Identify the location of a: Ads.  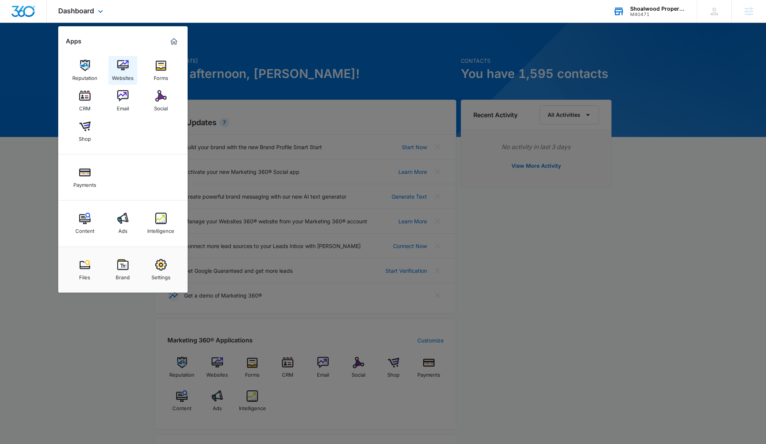
(123, 223).